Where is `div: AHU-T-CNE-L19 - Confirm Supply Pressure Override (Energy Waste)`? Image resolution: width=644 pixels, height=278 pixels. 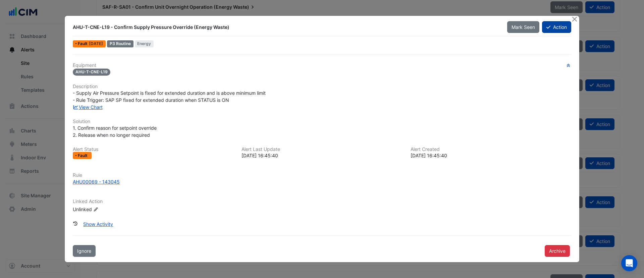
div: AHU-T-CNE-L19 - Confirm Supply Pressure Override (Energy Waste) is located at coordinates (285, 27).